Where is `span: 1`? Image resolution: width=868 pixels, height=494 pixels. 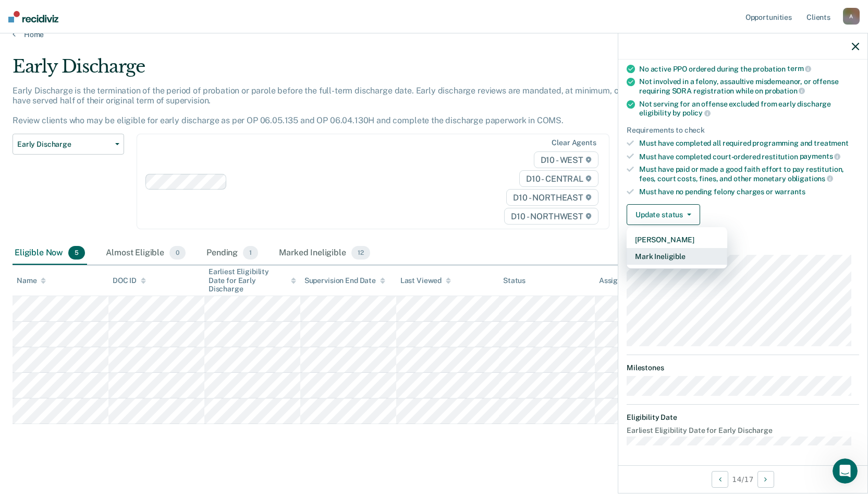 span: 1 is located at coordinates (250, 253).